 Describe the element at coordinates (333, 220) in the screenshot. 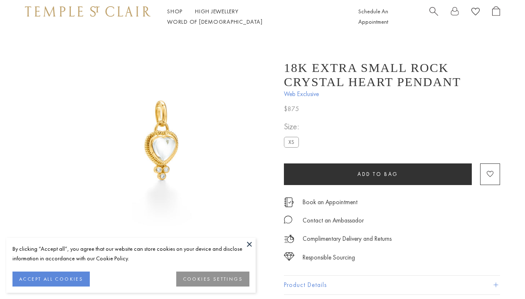

I see `div: Contact an Ambassador` at that location.